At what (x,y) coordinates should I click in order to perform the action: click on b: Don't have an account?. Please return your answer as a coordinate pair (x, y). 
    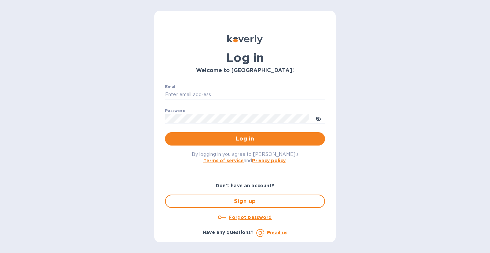
    Looking at the image, I should click on (245, 185).